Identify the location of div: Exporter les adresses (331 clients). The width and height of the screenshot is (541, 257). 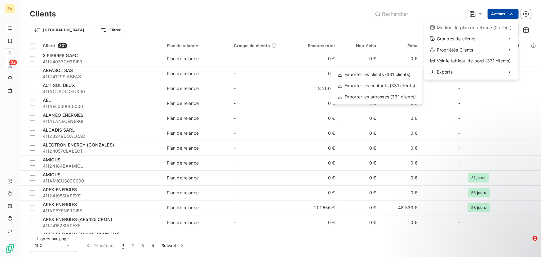
(377, 97).